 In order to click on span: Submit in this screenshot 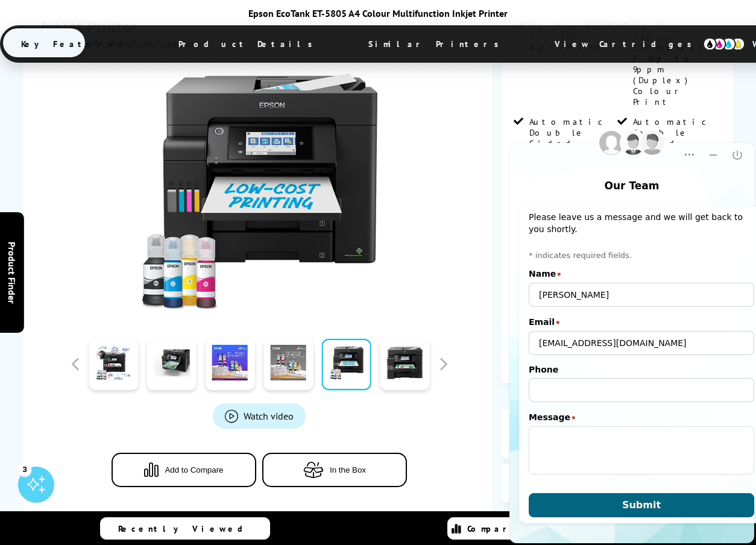, I will do `click(134, 381)`.